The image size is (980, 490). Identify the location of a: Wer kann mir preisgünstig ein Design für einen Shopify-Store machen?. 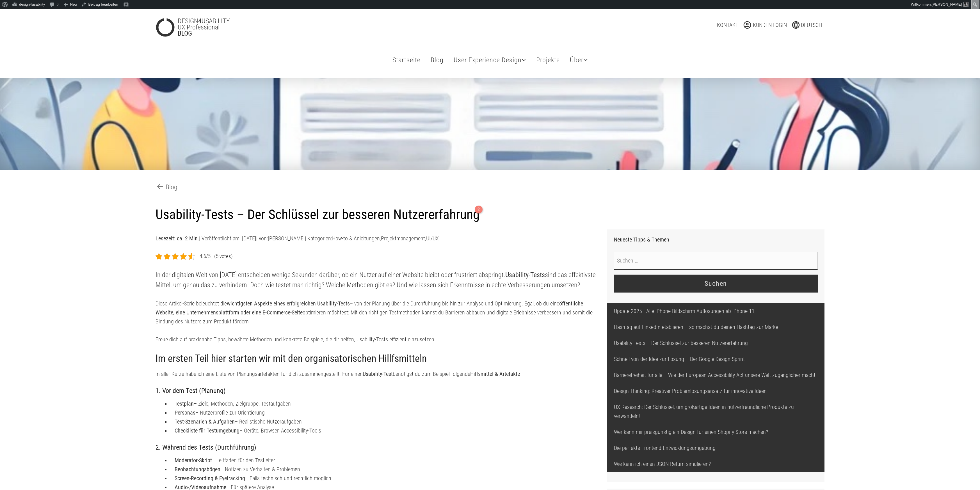
(716, 432).